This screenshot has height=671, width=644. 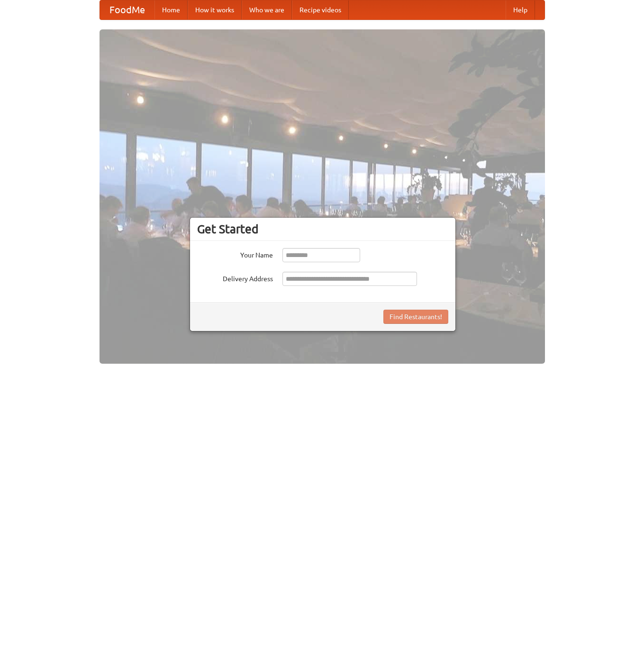 What do you see at coordinates (235, 278) in the screenshot?
I see `label: Delivery Address` at bounding box center [235, 278].